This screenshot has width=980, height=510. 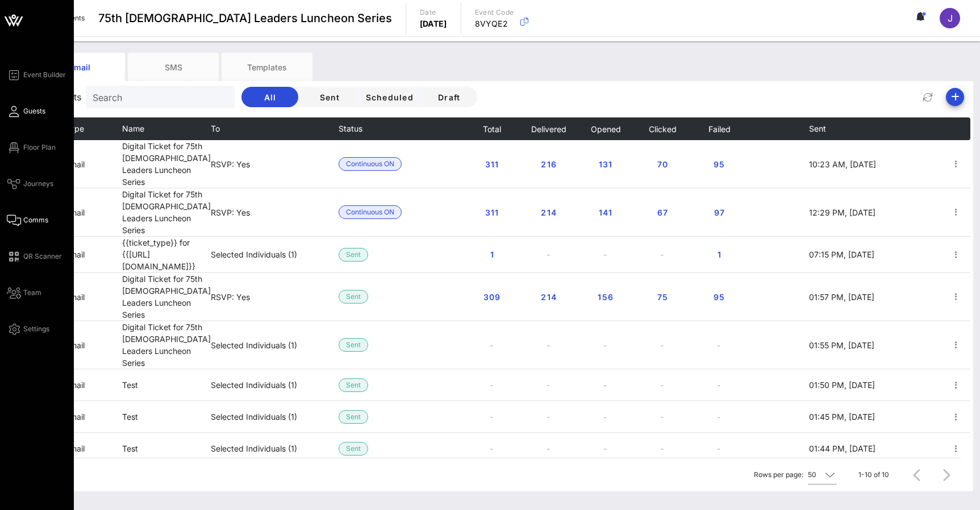 I want to click on span: Status, so click(x=350, y=128).